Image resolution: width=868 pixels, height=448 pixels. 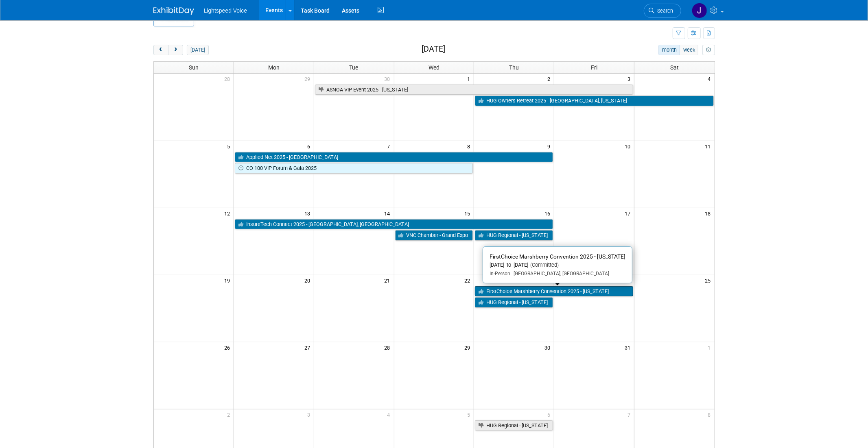 I want to click on span: In-Person, so click(x=500, y=274).